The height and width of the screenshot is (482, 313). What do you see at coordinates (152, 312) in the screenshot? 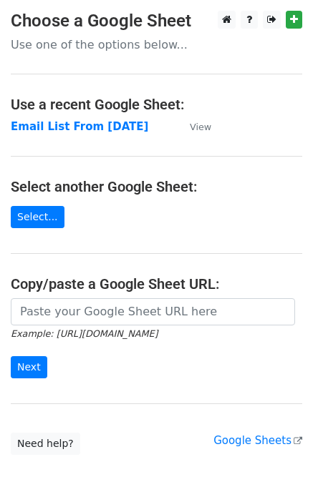
I see `input: Paste your Google Sheet URL here` at bounding box center [152, 312].